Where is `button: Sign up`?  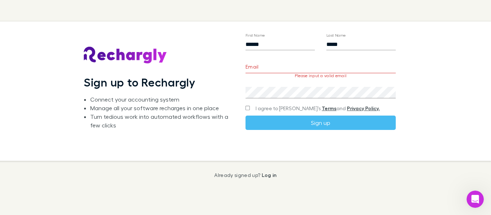
button: Sign up is located at coordinates (321, 123).